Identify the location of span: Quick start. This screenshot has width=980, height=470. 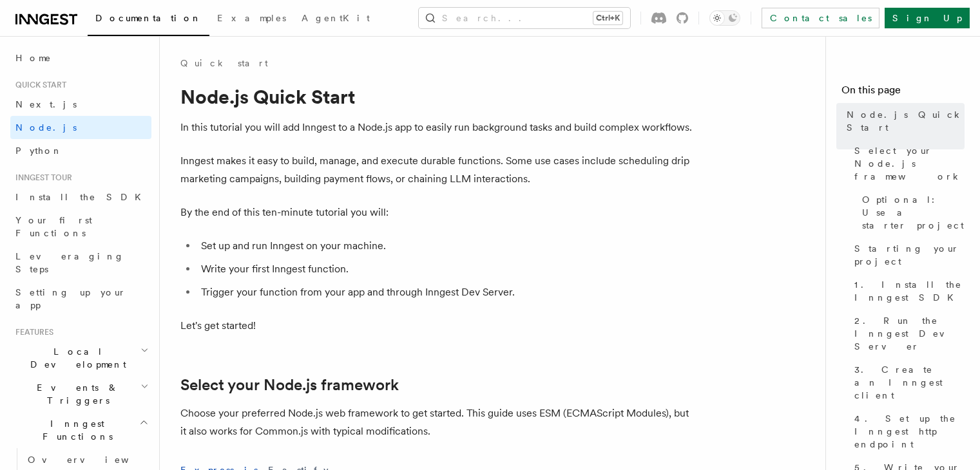
(38, 85).